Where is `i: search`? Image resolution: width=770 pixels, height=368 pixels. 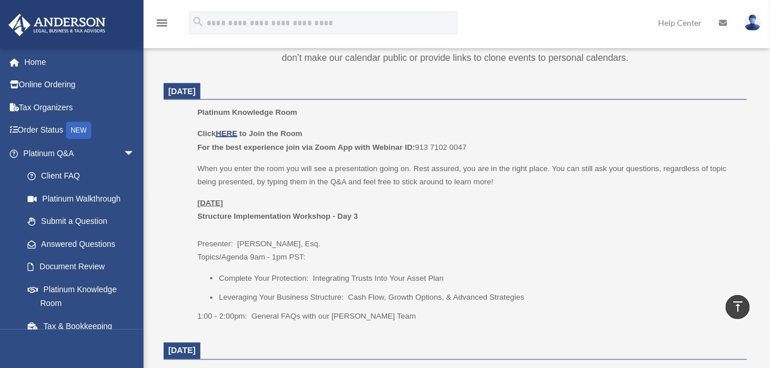 i: search is located at coordinates (198, 22).